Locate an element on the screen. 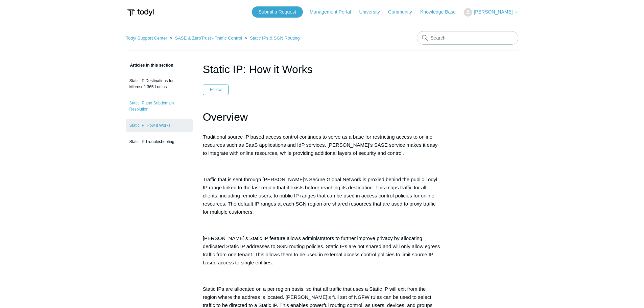 The image size is (644, 308). a: Community is located at coordinates (403, 12).